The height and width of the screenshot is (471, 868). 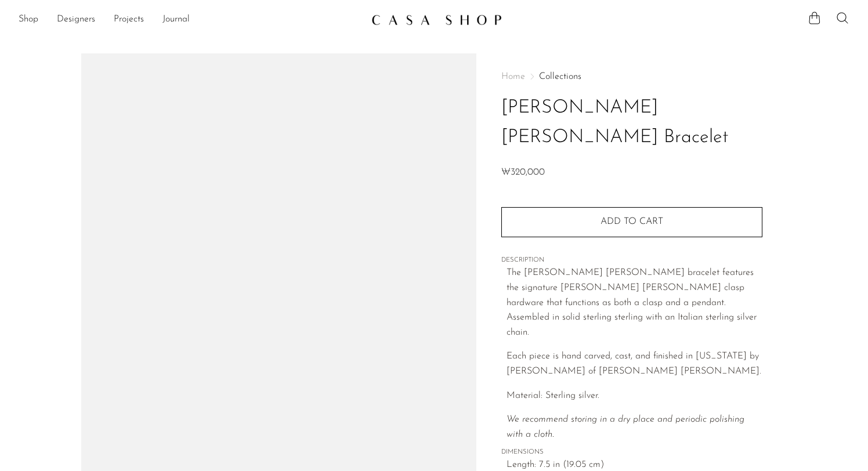 I want to click on span: Home, so click(x=513, y=77).